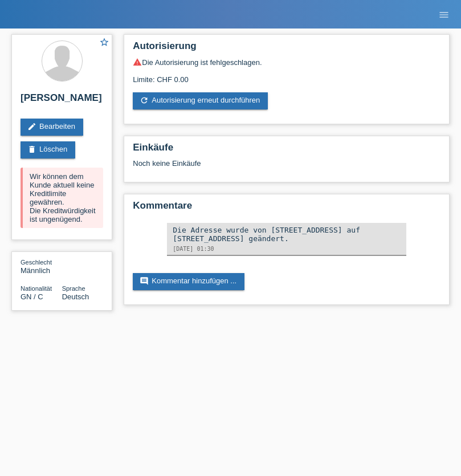 The image size is (461, 476). Describe the element at coordinates (36, 288) in the screenshot. I see `span: Nationalität` at that location.